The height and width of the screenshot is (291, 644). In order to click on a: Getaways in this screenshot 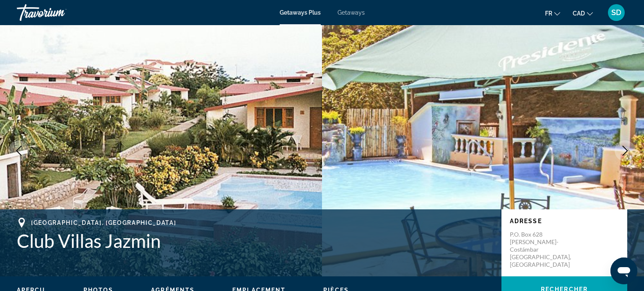, I will do `click(351, 13)`.